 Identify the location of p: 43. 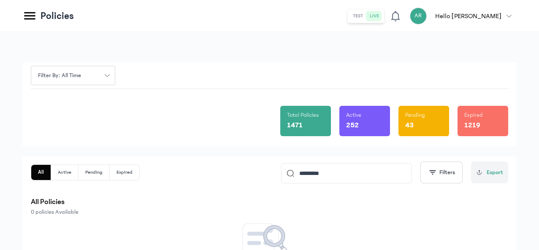
(409, 125).